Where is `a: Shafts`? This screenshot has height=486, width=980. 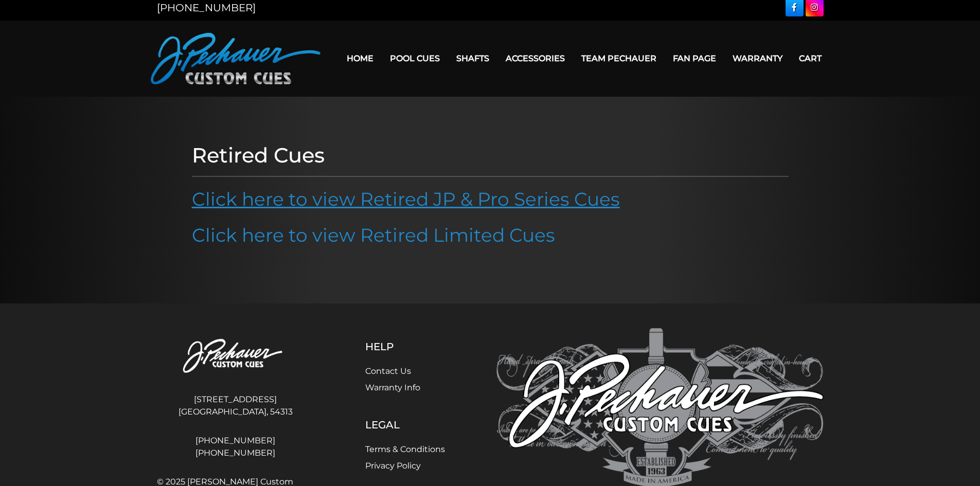
a: Shafts is located at coordinates (473, 58).